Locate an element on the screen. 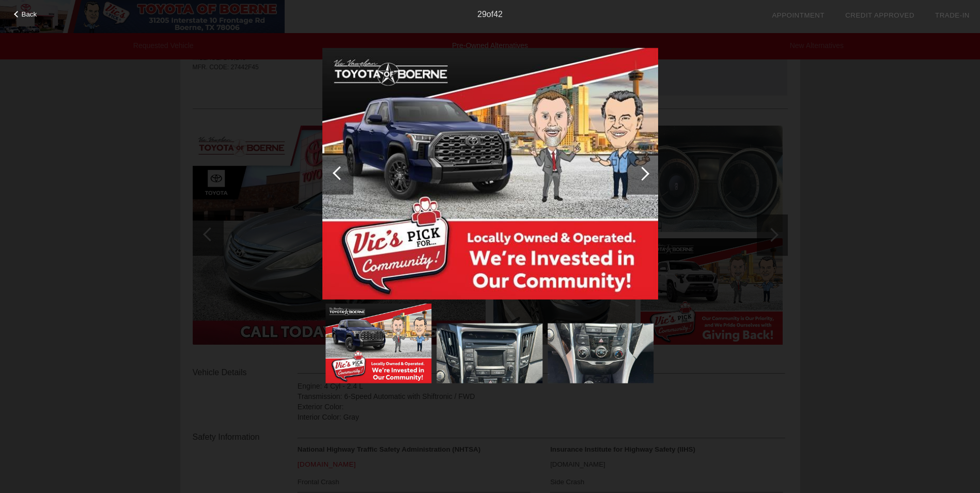  a: Appointment is located at coordinates (798, 15).